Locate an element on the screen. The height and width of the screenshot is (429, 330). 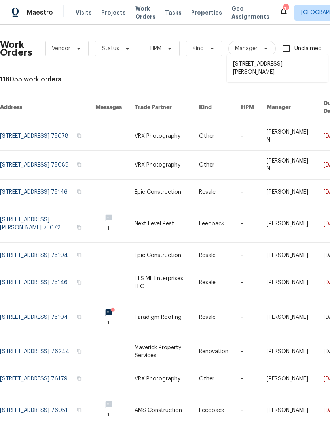
th: Messages is located at coordinates (108, 107).